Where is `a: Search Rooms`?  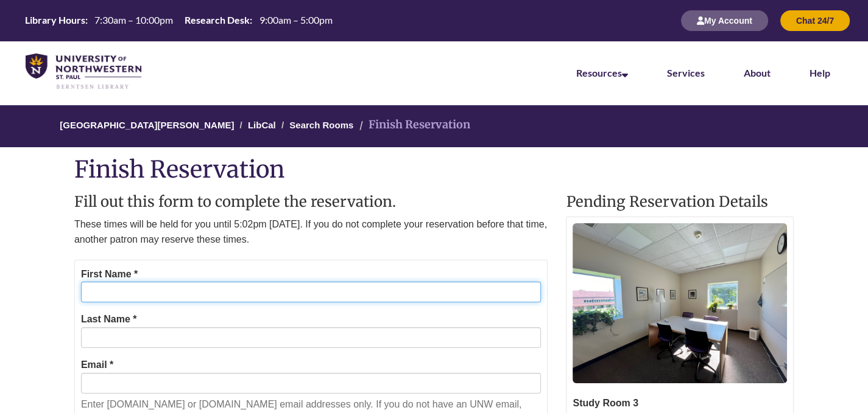
a: Search Rooms is located at coordinates (321, 125).